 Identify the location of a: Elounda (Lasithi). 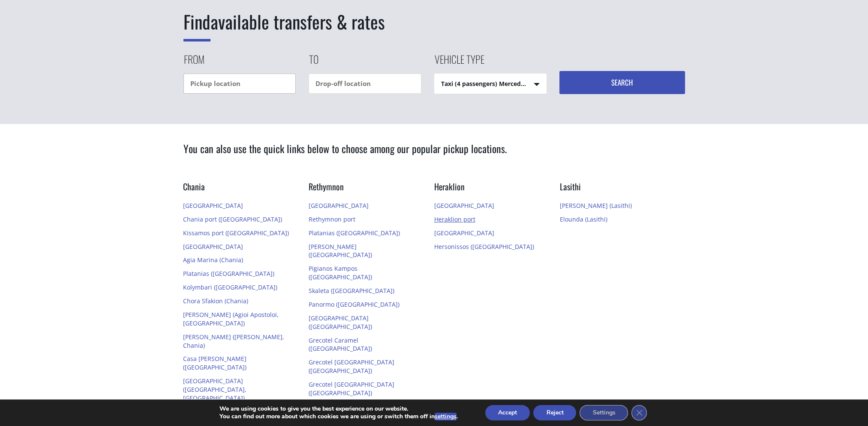
(583, 219).